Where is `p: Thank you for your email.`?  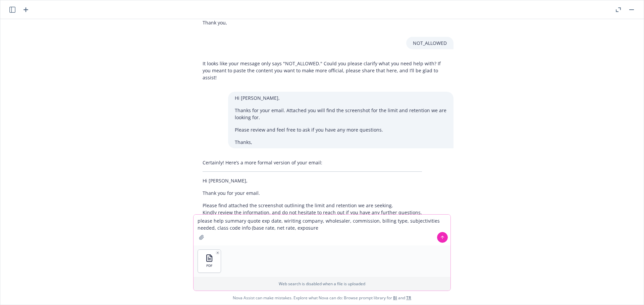 p: Thank you for your email. is located at coordinates (312, 193).